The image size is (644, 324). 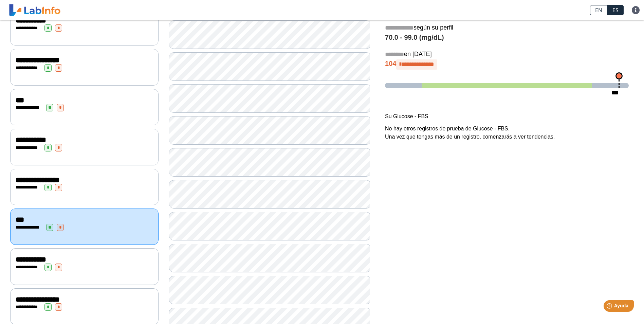 I want to click on span: Ayuda, so click(x=38, y=8).